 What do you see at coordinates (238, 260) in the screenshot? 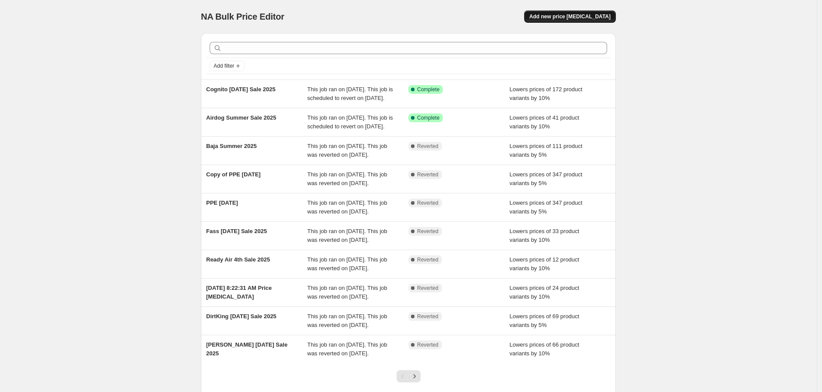
I see `span: Ready Air 4th Sale 2025` at bounding box center [238, 260].